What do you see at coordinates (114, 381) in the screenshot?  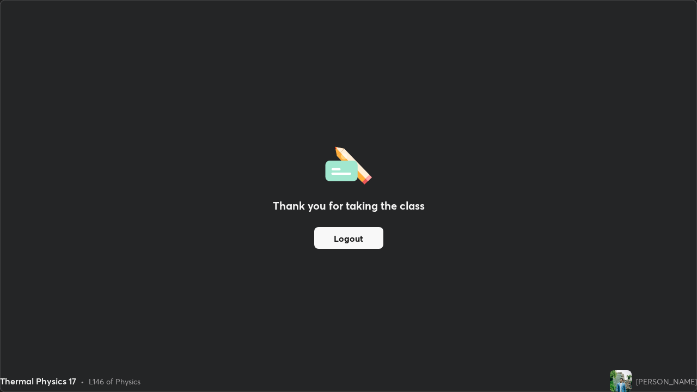 I see `div: L146 of Physics` at bounding box center [114, 381].